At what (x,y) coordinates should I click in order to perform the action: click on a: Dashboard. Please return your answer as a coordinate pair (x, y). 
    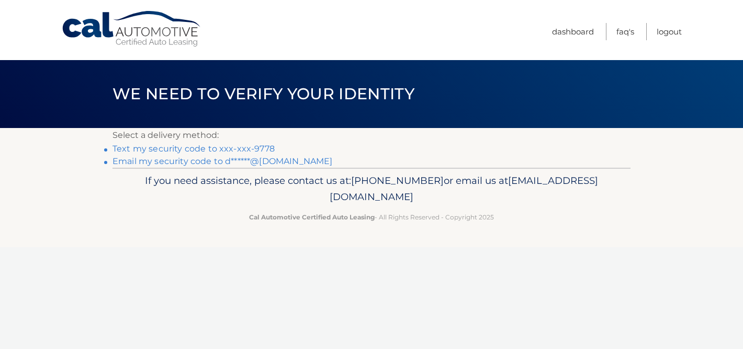
    Looking at the image, I should click on (573, 31).